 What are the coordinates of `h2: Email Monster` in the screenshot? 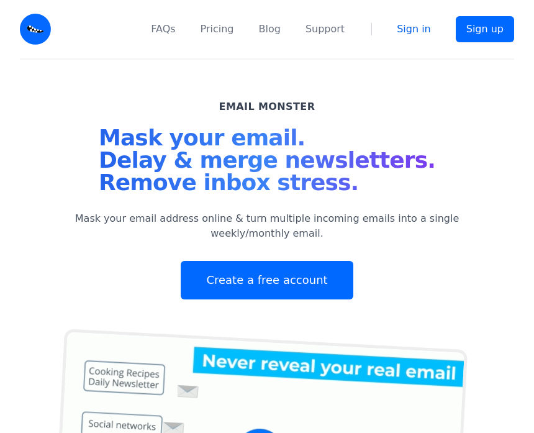 It's located at (267, 107).